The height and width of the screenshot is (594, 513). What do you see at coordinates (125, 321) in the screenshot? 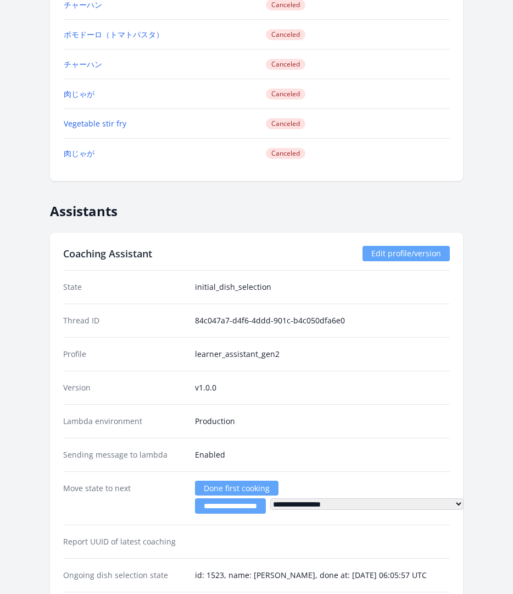
I see `dt: Thread ID` at bounding box center [125, 321].